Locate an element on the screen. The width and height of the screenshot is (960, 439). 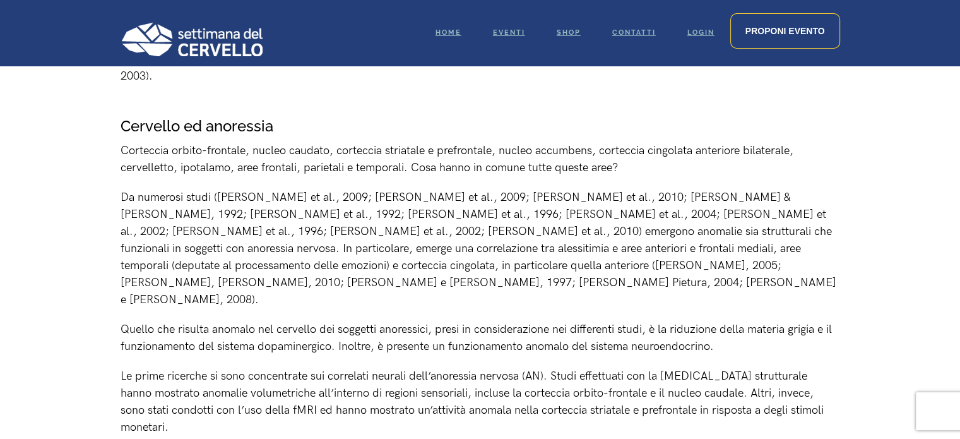
p: Le prime ricerche si sono concentrate sui correlati neurali dell’anoressia nervosa (AN). Studi ef... is located at coordinates (480, 401).